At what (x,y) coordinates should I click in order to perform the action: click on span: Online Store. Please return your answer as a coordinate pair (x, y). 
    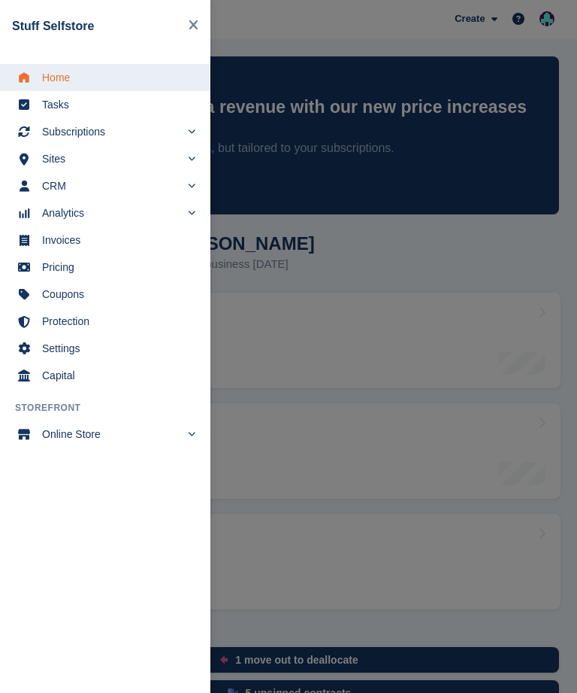
    Looking at the image, I should click on (111, 434).